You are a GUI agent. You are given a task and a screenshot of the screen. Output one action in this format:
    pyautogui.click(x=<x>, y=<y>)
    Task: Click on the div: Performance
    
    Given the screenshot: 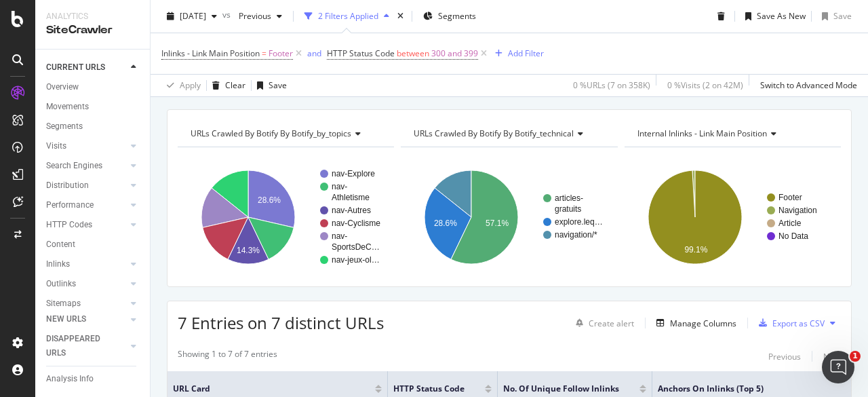 What is the action you would take?
    pyautogui.click(x=70, y=205)
    